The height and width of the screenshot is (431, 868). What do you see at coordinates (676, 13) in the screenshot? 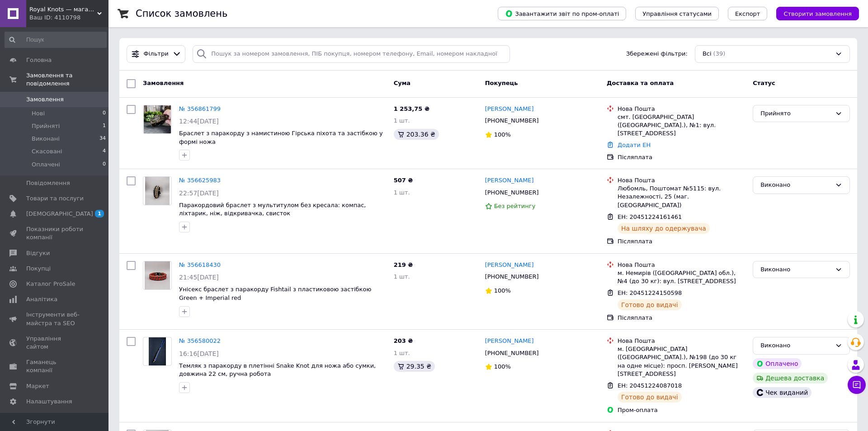
I see `button: Управління статусами` at bounding box center [676, 13].